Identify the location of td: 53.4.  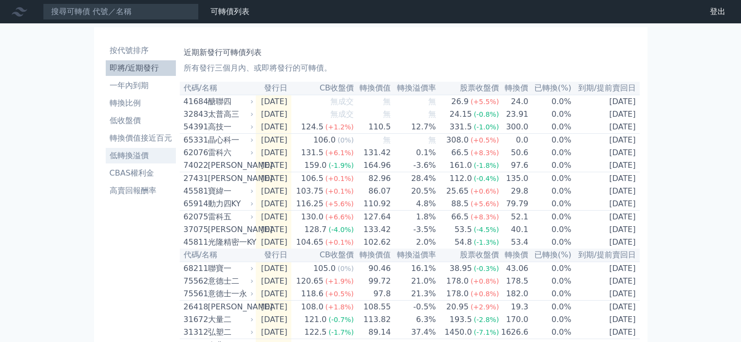
(514, 243).